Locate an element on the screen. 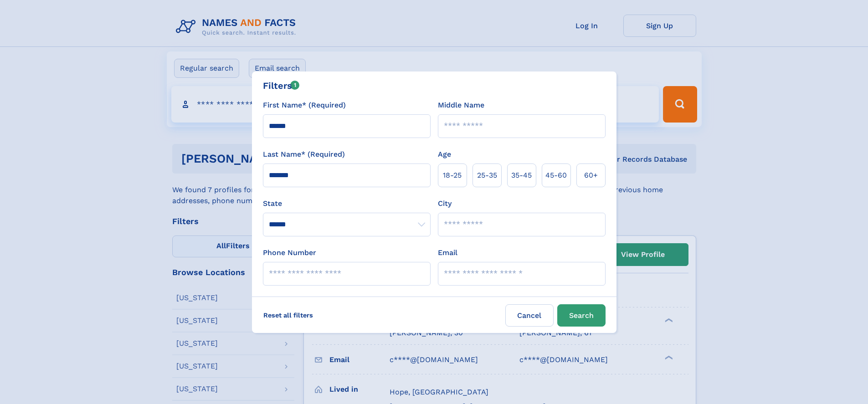 This screenshot has width=868, height=404. label: State is located at coordinates (347, 203).